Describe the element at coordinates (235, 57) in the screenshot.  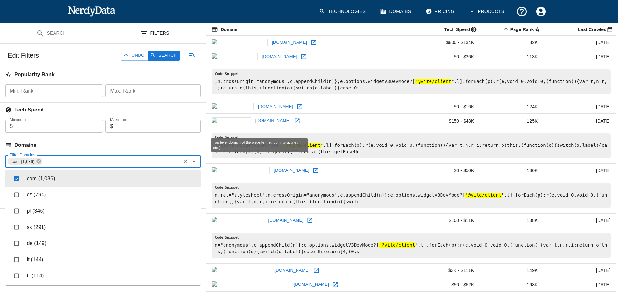
I see `img: cesae.es icon` at that location.